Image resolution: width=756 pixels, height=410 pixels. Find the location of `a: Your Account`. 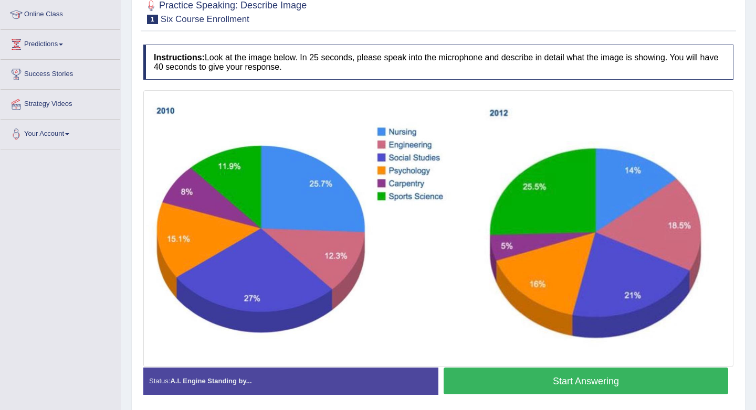

a: Your Account is located at coordinates (60, 133).